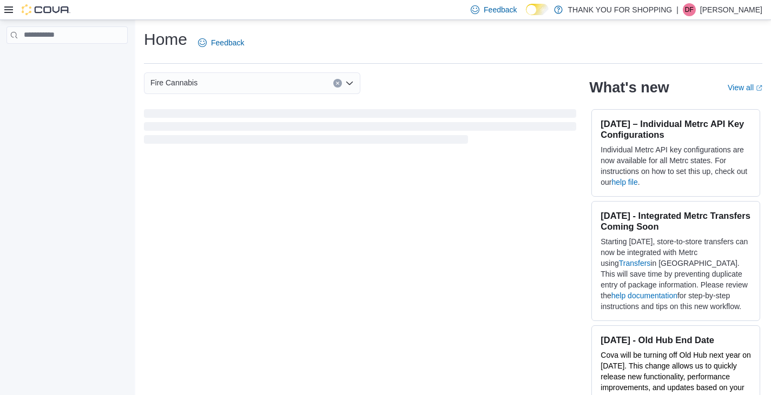 The image size is (771, 395). What do you see at coordinates (349, 83) in the screenshot?
I see `button: Open list of options` at bounding box center [349, 83].